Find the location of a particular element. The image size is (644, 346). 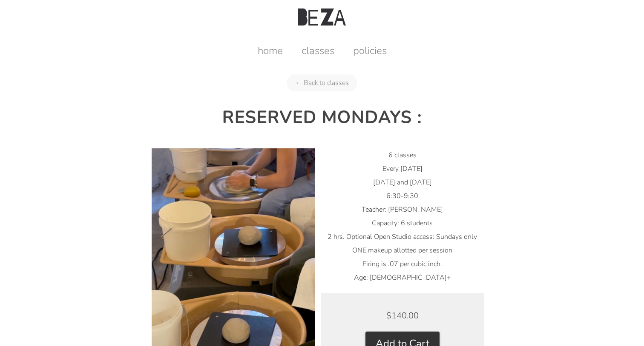

a: ← Back to classes is located at coordinates (322, 83).